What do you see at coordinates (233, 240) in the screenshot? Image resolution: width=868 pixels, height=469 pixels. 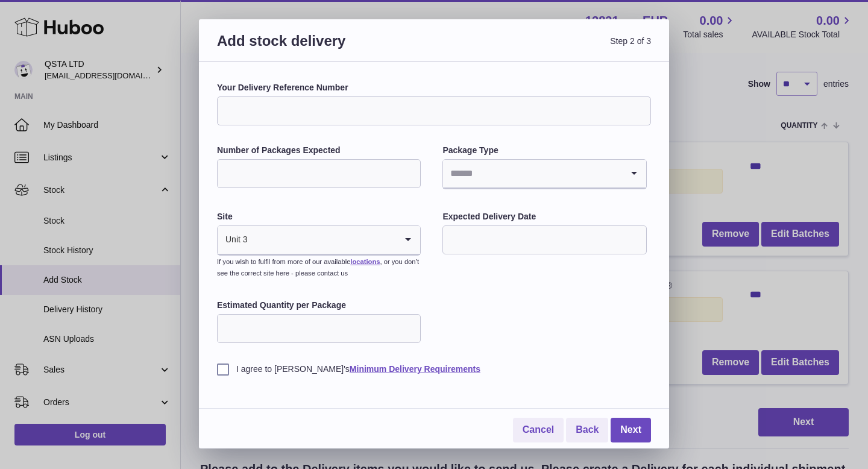 I see `span: Unit 3` at bounding box center [233, 240].